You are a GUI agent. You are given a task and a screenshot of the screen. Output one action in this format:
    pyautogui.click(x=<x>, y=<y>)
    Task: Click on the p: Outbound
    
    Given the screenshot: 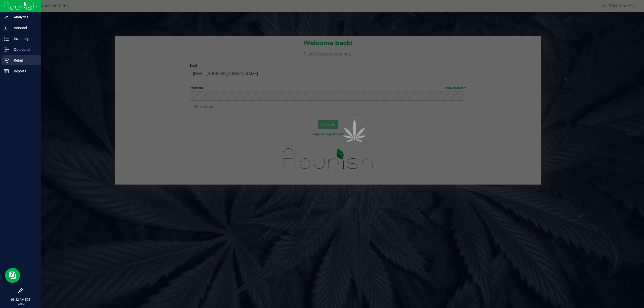 What is the action you would take?
    pyautogui.click(x=24, y=50)
    